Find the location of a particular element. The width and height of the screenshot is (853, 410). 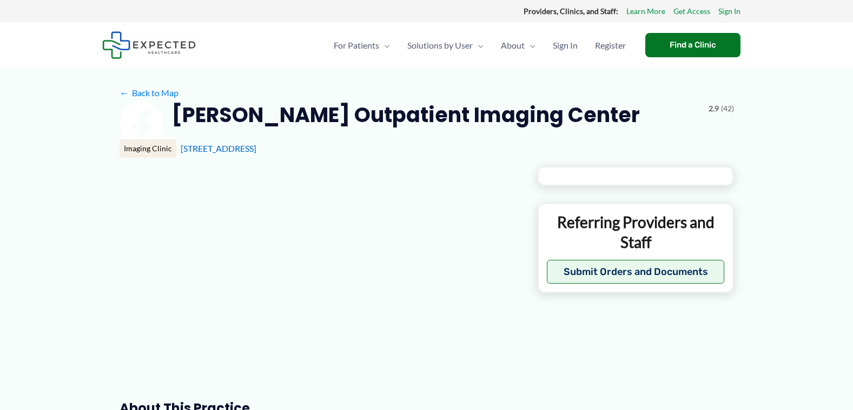

div: Find a Clinic is located at coordinates (693, 45).